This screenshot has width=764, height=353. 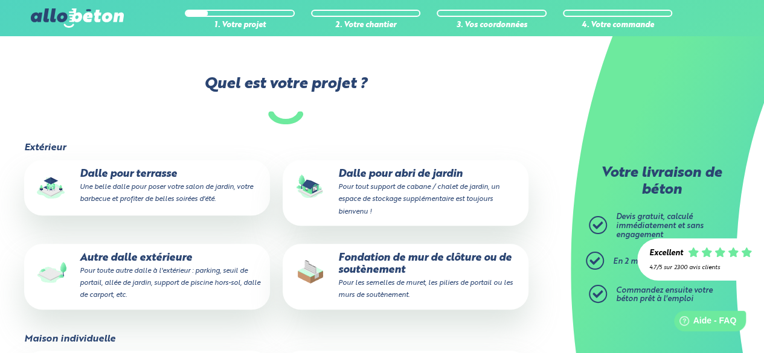 I want to click on legend: Maison individuelle, so click(x=69, y=339).